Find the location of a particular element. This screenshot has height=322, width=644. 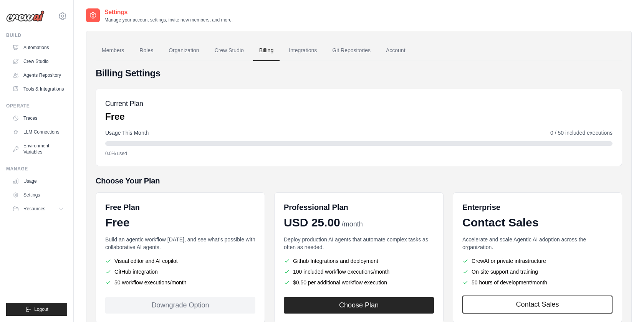

h6: Enterprise is located at coordinates (537, 208).